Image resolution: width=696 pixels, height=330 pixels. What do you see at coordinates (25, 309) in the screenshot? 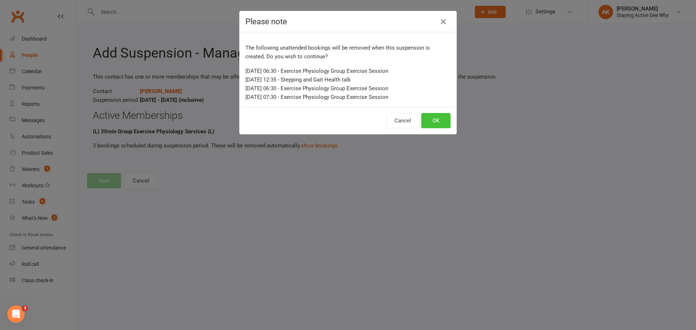
I see `span: 3` at bounding box center [25, 309].